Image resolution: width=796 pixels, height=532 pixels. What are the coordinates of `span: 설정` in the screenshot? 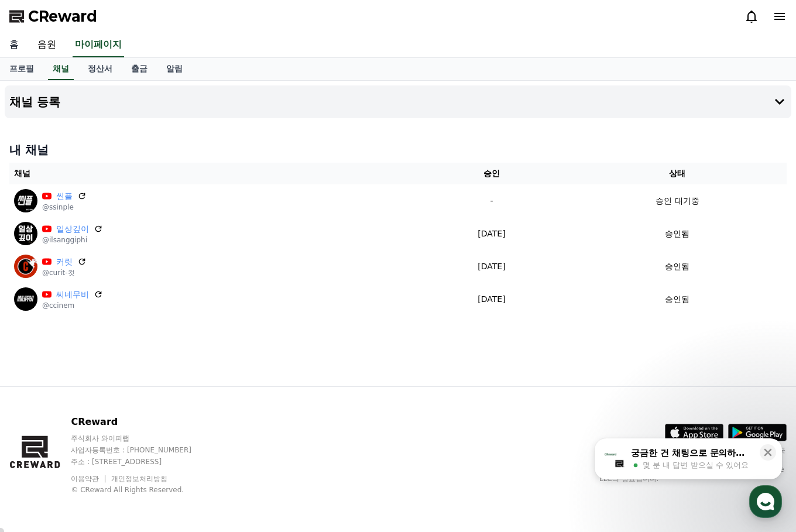 It's located at (188, 393).